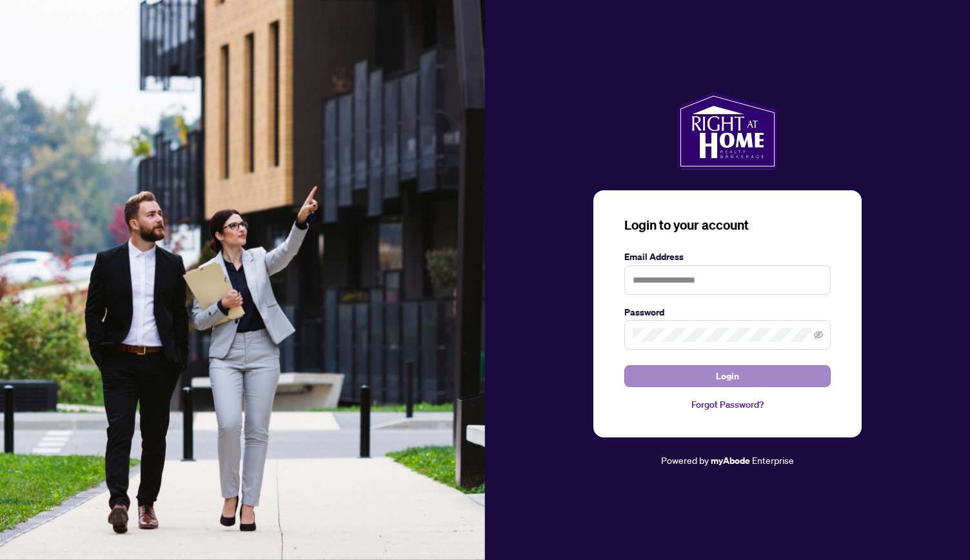 This screenshot has width=970, height=560. Describe the element at coordinates (727, 131) in the screenshot. I see `img: ma-logo` at that location.